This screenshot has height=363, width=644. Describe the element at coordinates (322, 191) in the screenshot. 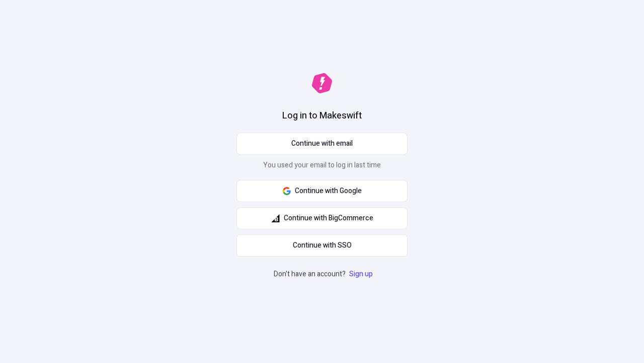

I see `button: Continue with Google` at that location.